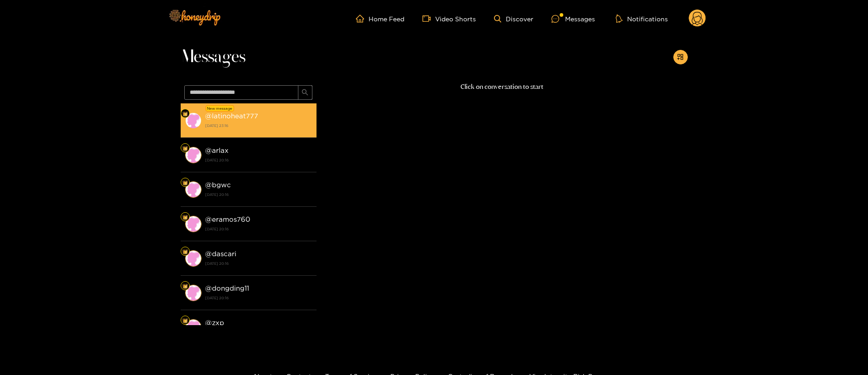  Describe the element at coordinates (305, 92) in the screenshot. I see `span: search` at that location.